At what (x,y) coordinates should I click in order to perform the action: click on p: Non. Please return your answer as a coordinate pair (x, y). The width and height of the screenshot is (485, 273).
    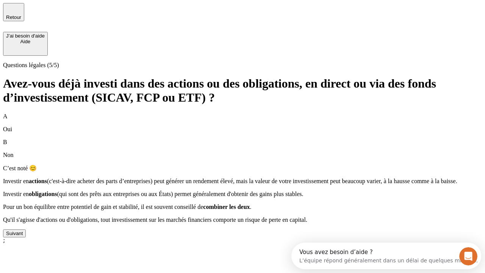
    Looking at the image, I should click on (243, 155).